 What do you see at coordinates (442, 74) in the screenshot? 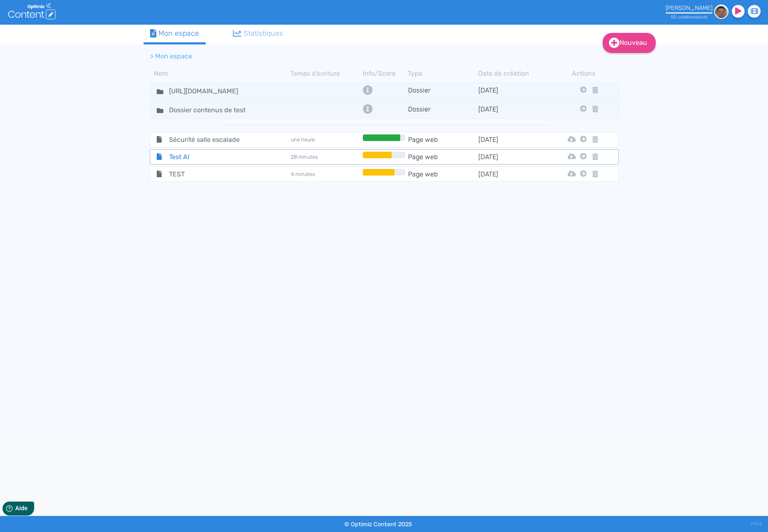
I see `th: Type` at bounding box center [442, 74].